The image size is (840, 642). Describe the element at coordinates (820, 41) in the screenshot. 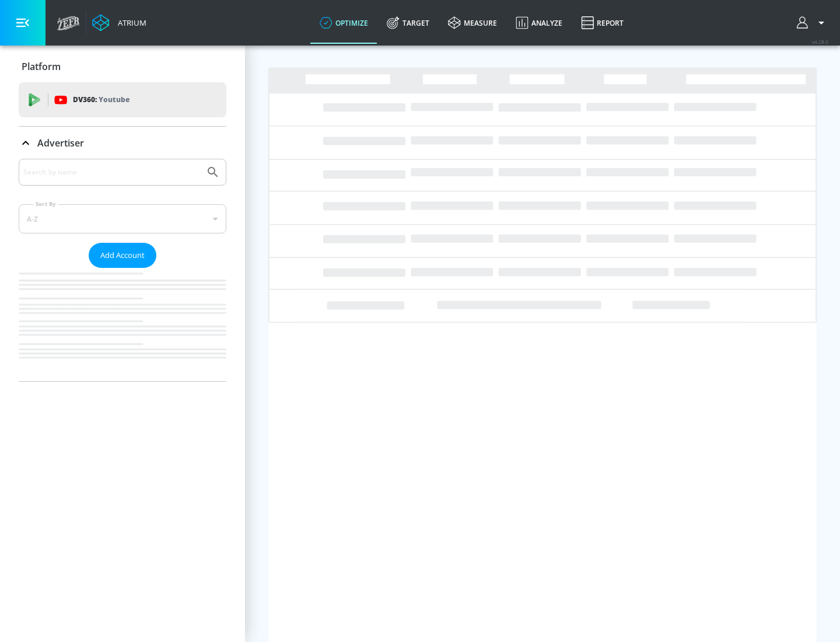

I see `span: v 4.28.0` at that location.